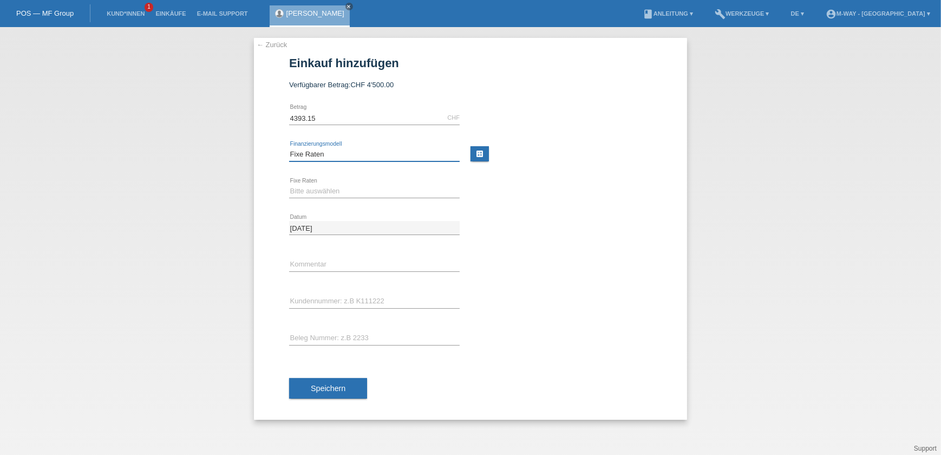 This screenshot has height=455, width=941. Describe the element at coordinates (328, 388) in the screenshot. I see `span: Speichern` at that location.